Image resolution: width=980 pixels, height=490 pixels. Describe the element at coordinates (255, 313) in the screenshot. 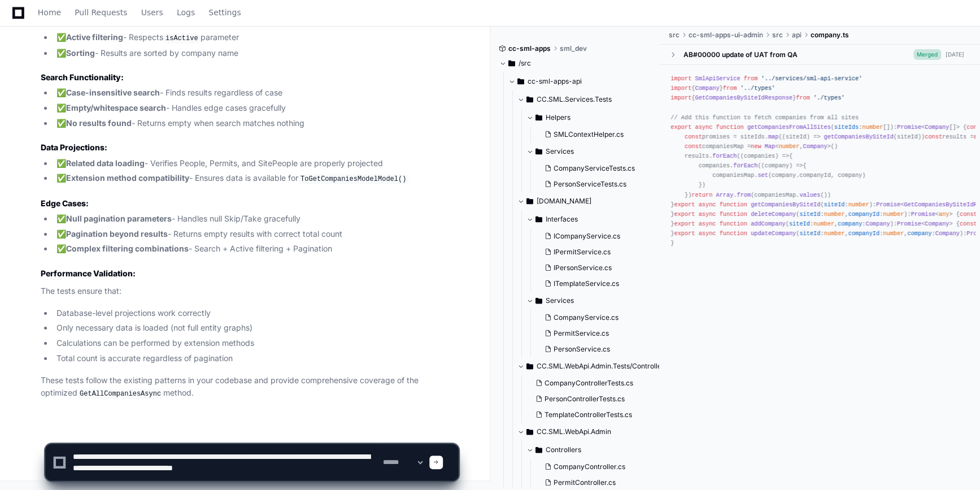

I see `li: Database-level projections work correctly` at that location.